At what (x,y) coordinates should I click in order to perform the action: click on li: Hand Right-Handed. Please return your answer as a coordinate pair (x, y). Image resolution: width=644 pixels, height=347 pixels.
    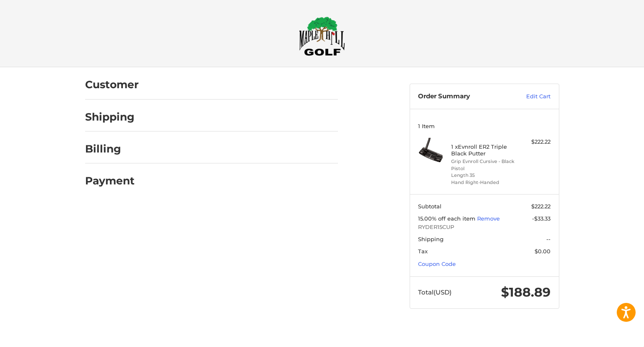
    Looking at the image, I should click on (483, 182).